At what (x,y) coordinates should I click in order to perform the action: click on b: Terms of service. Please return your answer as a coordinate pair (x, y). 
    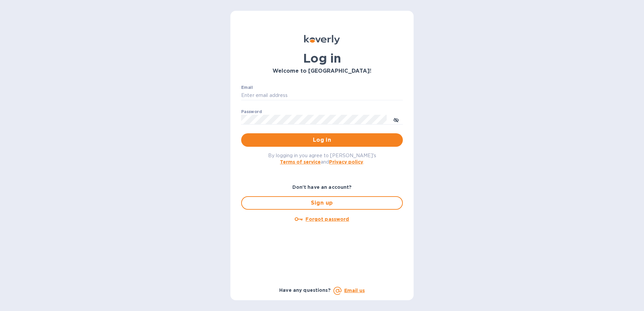
    Looking at the image, I should click on (300, 162).